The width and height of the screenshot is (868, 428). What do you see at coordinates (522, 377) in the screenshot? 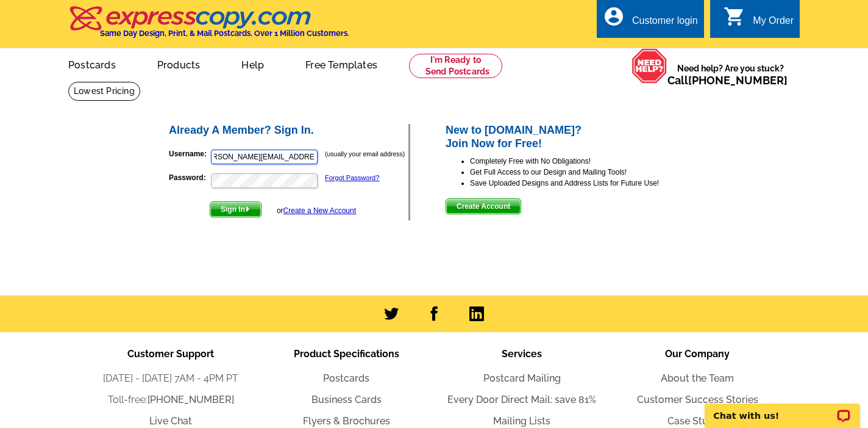
I see `a: Postcard Mailing` at bounding box center [522, 377].